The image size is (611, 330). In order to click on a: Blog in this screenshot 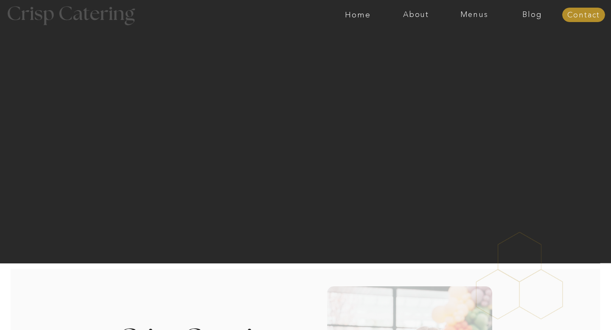, I will do `click(532, 15)`.